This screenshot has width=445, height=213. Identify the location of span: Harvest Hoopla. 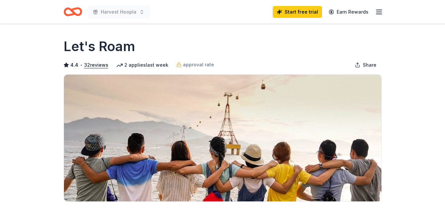
(119, 12).